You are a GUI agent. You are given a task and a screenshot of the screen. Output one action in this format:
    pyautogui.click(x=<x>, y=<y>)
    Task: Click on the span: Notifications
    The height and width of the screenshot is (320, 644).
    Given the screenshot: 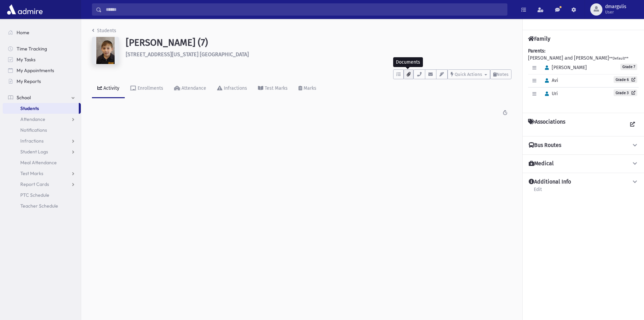 What is the action you would take?
    pyautogui.click(x=33, y=130)
    